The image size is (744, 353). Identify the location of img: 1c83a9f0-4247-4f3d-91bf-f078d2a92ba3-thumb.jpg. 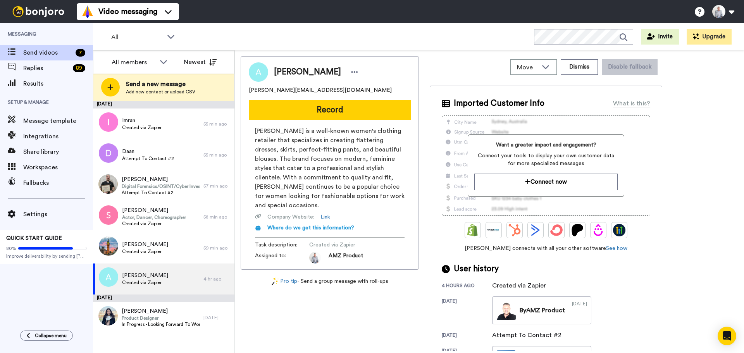
(506, 310).